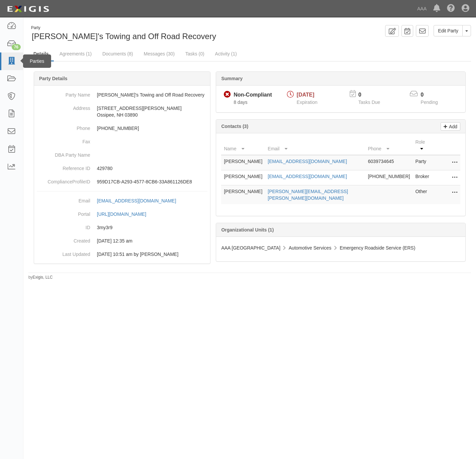 The image size is (476, 459). I want to click on i: Help Center - Complianz, so click(451, 9).